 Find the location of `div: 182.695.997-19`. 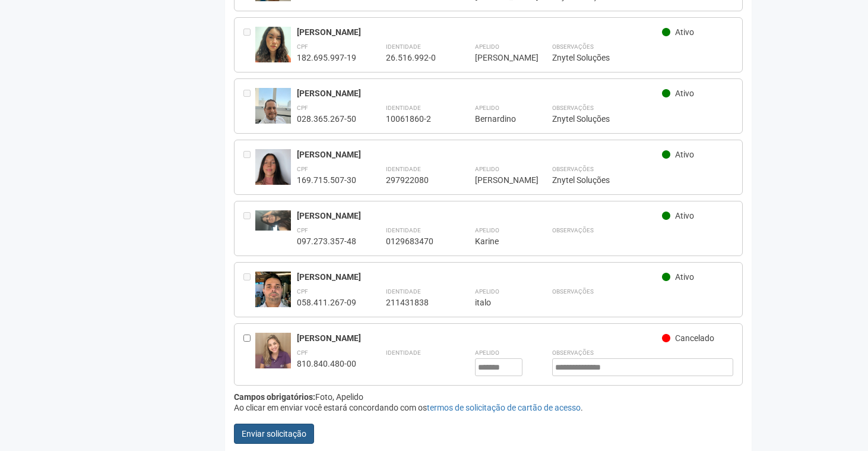

div: 182.695.997-19 is located at coordinates (327, 58).